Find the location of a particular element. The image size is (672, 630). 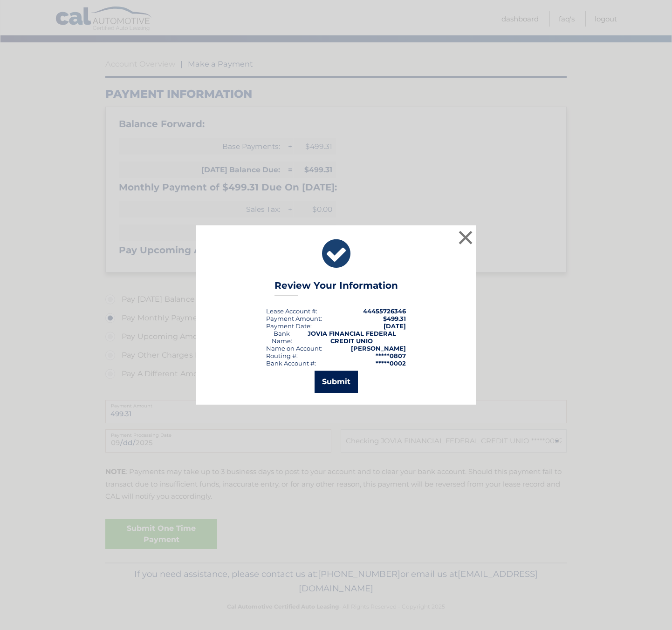

h3: Review Your Information is located at coordinates (336, 288).